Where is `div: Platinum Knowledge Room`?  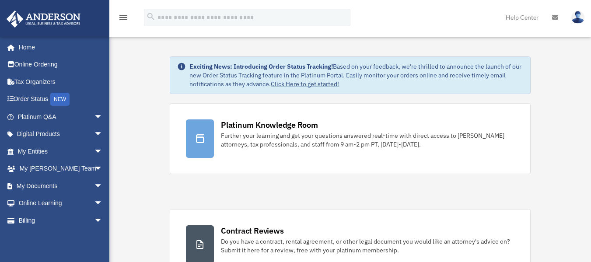 div: Platinum Knowledge Room is located at coordinates (269, 125).